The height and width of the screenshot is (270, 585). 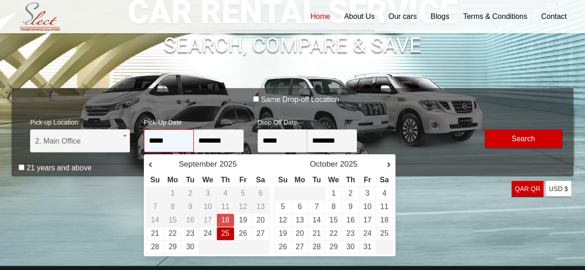 I want to click on span: 14, so click(x=155, y=220).